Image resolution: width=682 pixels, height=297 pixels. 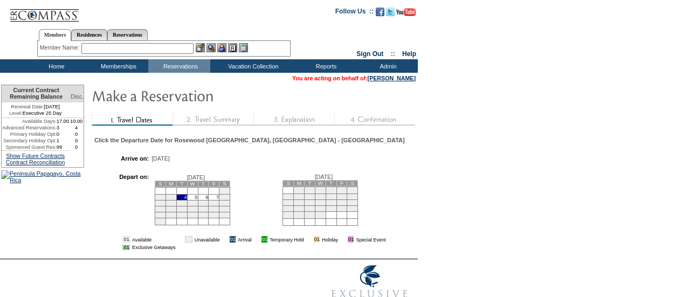 What do you see at coordinates (200, 95) in the screenshot?
I see `img: Make Reservation` at bounding box center [200, 95].